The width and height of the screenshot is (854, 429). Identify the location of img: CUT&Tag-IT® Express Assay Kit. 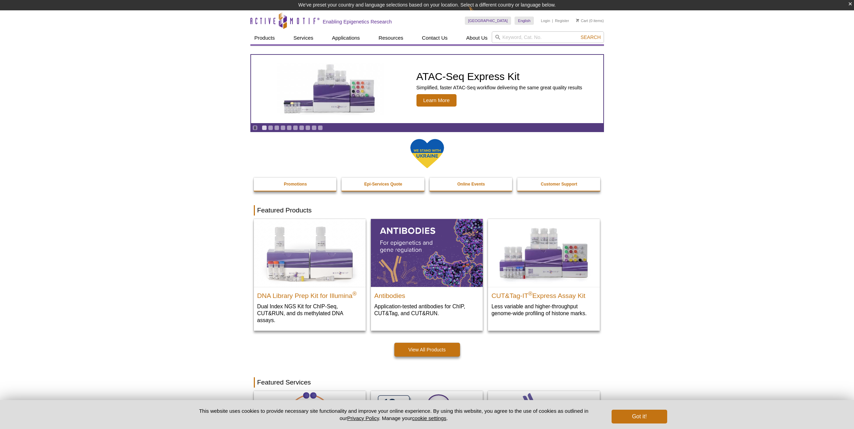
(544, 253).